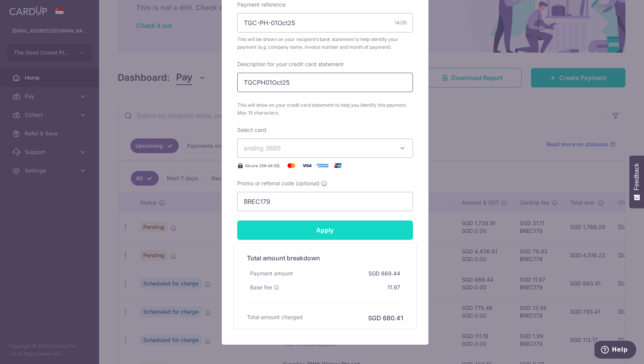  Describe the element at coordinates (262, 166) in the screenshot. I see `span: Secure 256-bit SSL` at that location.